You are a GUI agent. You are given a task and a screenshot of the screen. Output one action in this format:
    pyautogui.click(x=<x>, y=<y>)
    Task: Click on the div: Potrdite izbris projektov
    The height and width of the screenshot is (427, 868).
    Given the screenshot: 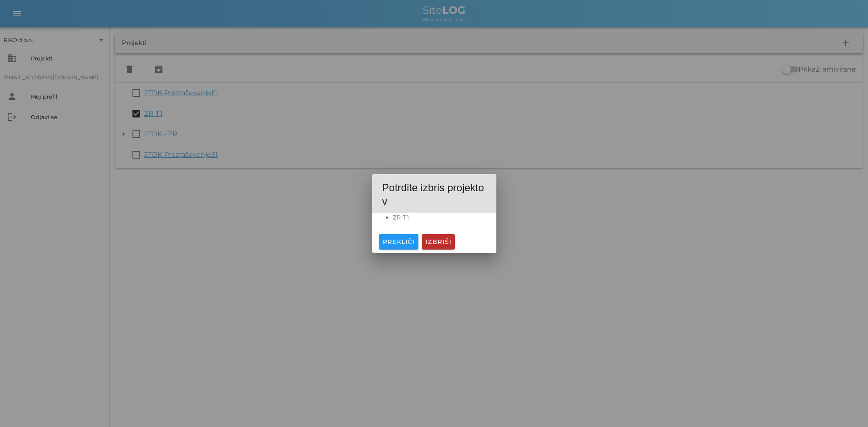 What is the action you would take?
    pyautogui.click(x=434, y=194)
    